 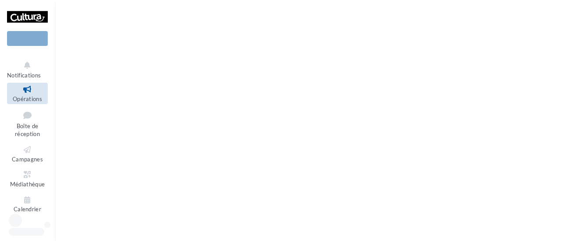 I want to click on a: Calendrier, so click(x=27, y=204).